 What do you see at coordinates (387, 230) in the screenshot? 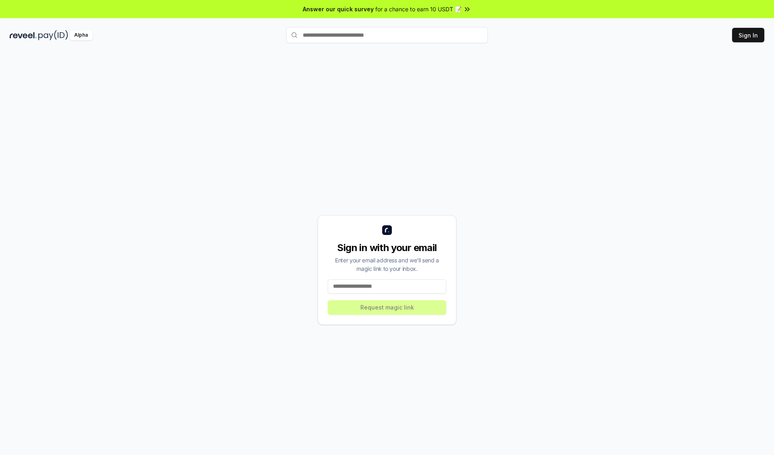
I see `img: logo_small` at bounding box center [387, 230].